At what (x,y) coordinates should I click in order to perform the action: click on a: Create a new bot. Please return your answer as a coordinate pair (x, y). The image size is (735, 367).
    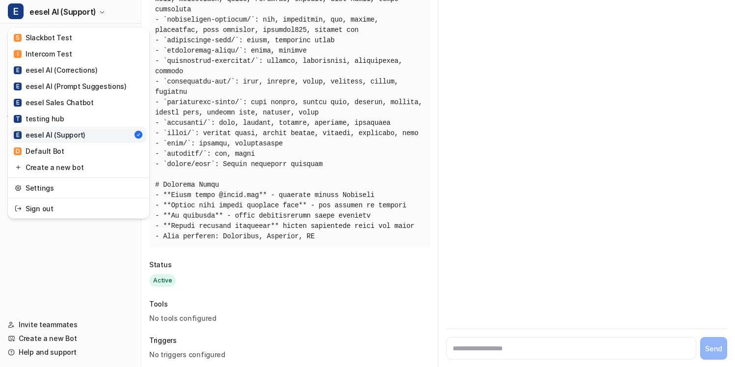
    Looking at the image, I should click on (79, 167).